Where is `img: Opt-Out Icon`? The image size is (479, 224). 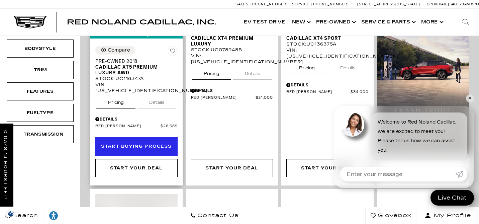 img: Opt-Out Icon is located at coordinates (11, 213).